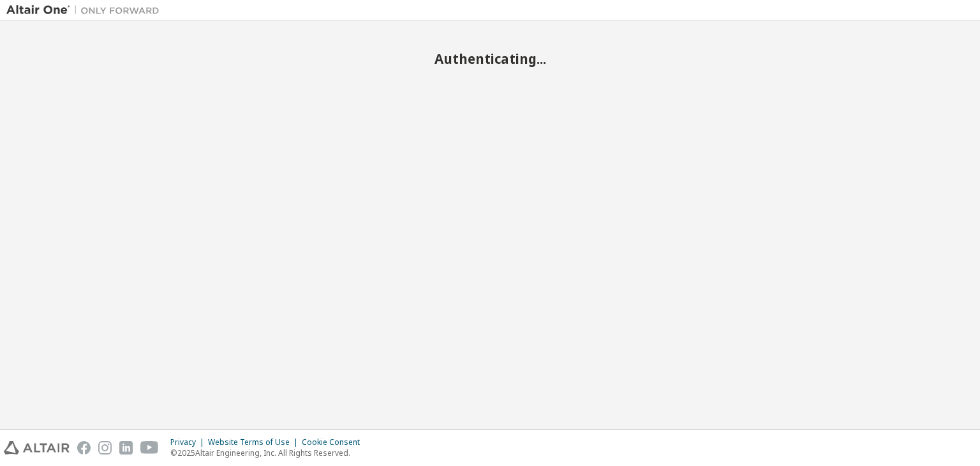 The height and width of the screenshot is (466, 980). Describe the element at coordinates (490, 59) in the screenshot. I see `h2: Authenticating...` at that location.